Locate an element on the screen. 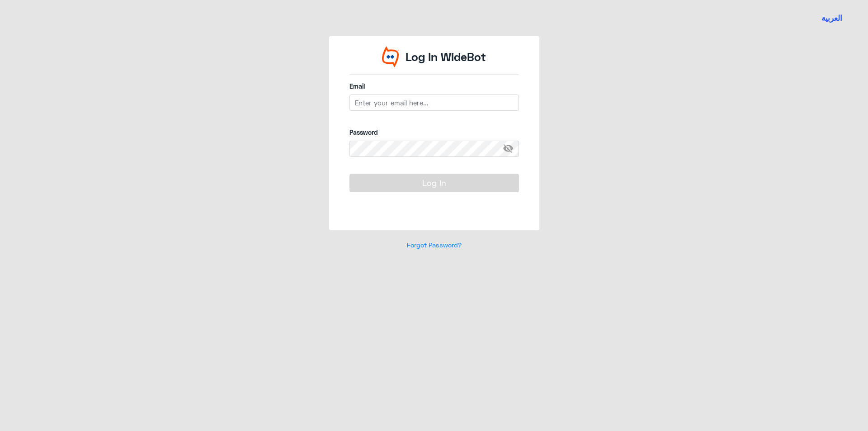 The image size is (868, 431). a: Switch language is located at coordinates (832, 18).